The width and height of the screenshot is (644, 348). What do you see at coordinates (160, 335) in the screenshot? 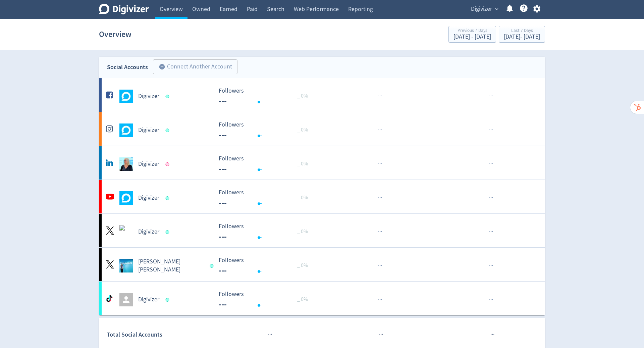
I see `div: Total Social Accounts` at bounding box center [160, 335].